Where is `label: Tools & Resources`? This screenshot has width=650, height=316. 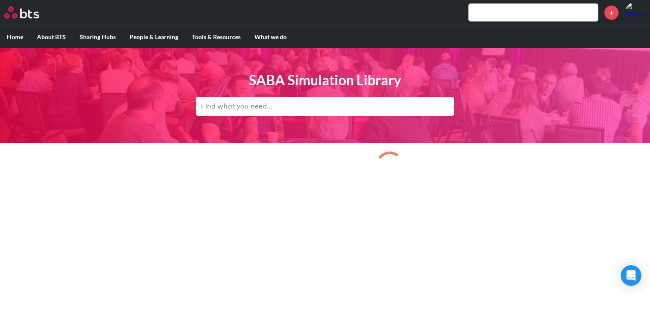 label: Tools & Resources is located at coordinates (216, 37).